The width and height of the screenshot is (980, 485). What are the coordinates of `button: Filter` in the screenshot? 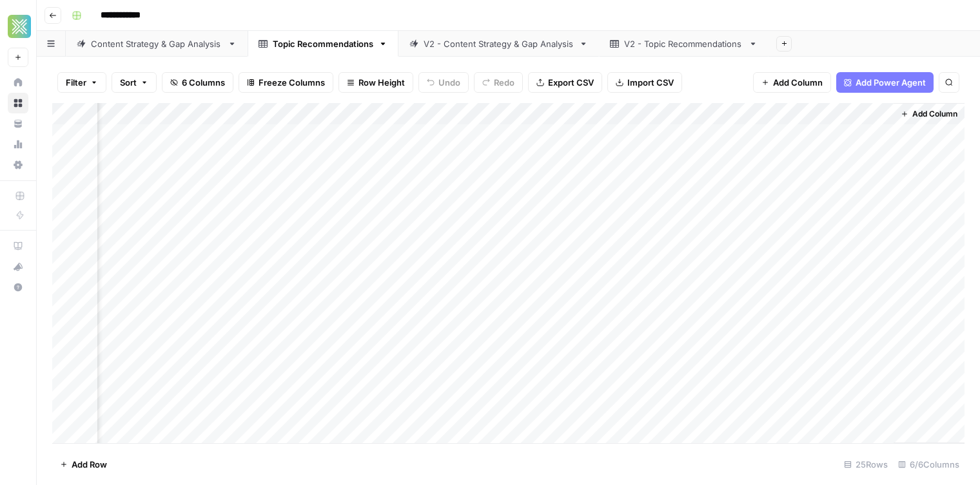 It's located at (82, 83).